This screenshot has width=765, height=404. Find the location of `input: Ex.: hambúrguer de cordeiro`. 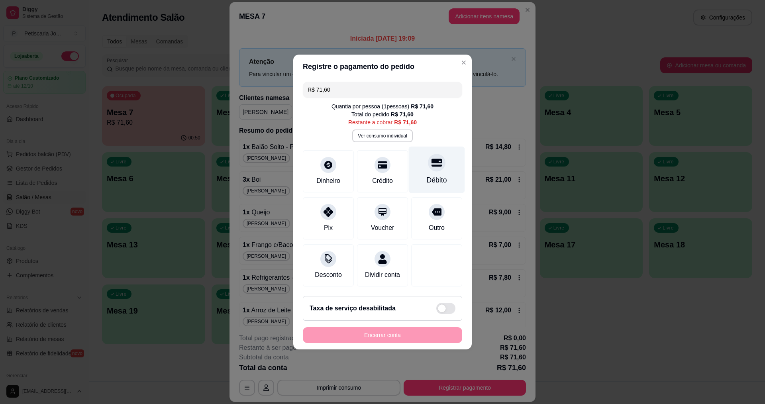

input: Ex.: hambúrguer de cordeiro is located at coordinates (382, 90).